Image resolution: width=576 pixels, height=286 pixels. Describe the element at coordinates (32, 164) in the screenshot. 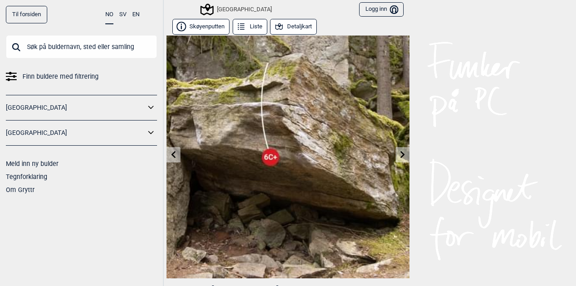

I see `a: Meld inn ny bulder` at that location.